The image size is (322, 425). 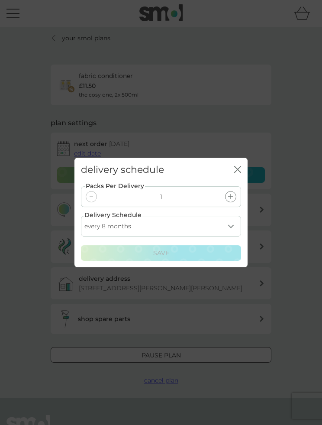 I want to click on button: close, so click(x=238, y=170).